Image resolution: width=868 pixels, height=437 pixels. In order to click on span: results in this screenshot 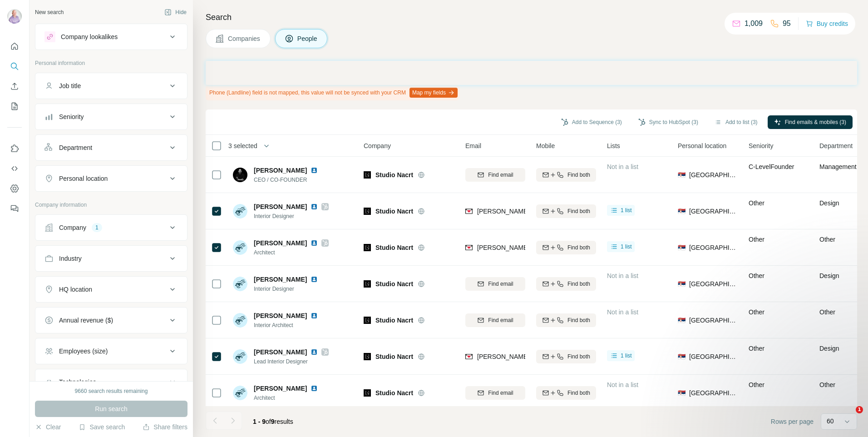, I will do `click(273, 421)`.